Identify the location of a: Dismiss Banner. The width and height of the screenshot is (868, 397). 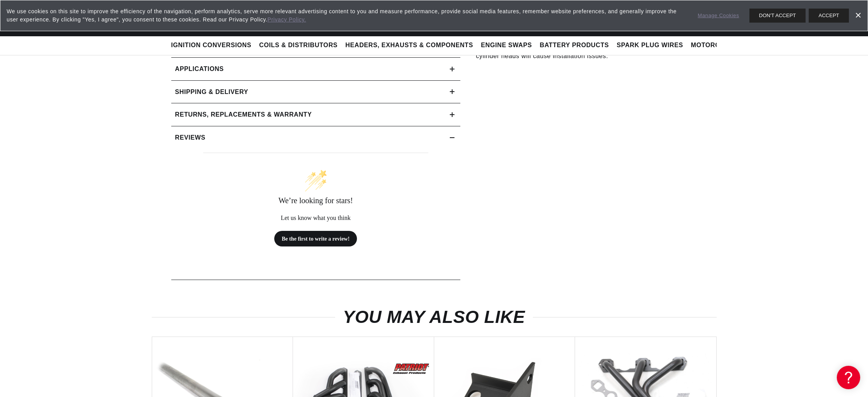
(858, 15).